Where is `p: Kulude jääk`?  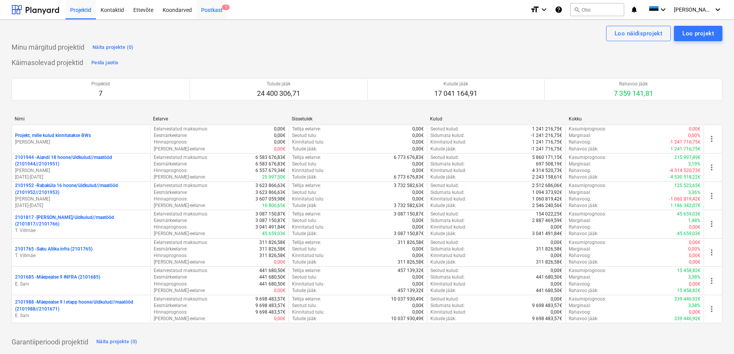 p: Kulude jääk is located at coordinates (456, 84).